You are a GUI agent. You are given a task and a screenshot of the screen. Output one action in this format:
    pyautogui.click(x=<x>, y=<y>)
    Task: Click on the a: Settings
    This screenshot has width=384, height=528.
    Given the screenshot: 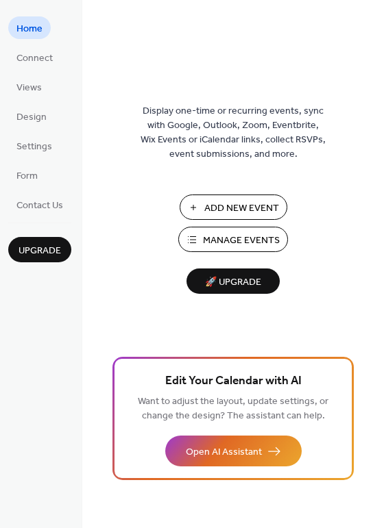 What is the action you would take?
    pyautogui.click(x=34, y=145)
    